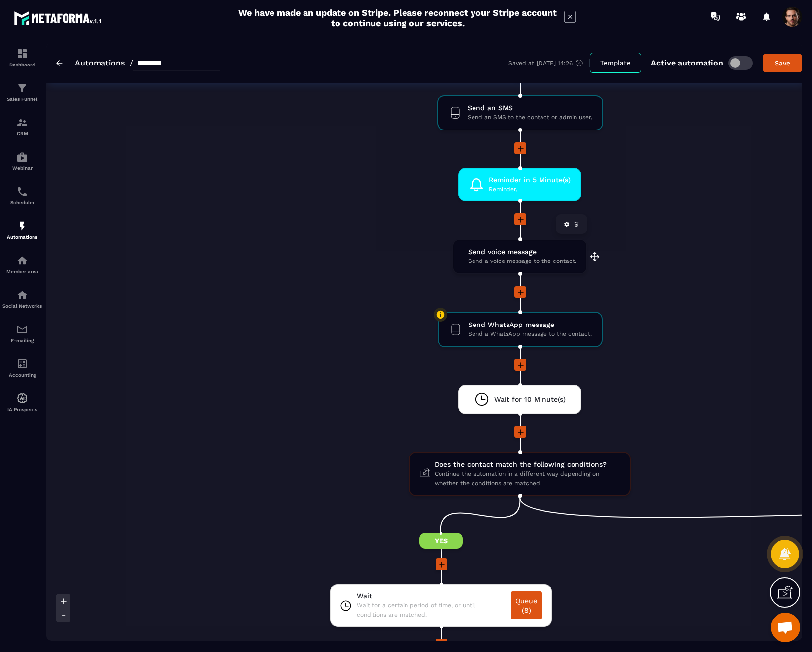 Image resolution: width=812 pixels, height=652 pixels. I want to click on span: Send an SMS, so click(530, 108).